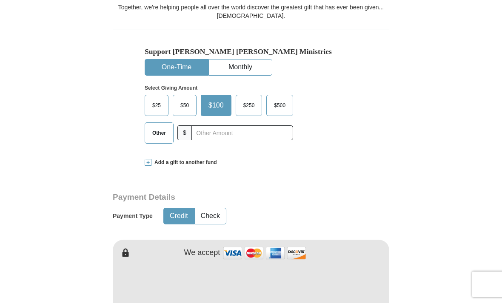  What do you see at coordinates (242, 133) in the screenshot?
I see `input: Other Amount` at bounding box center [242, 133].